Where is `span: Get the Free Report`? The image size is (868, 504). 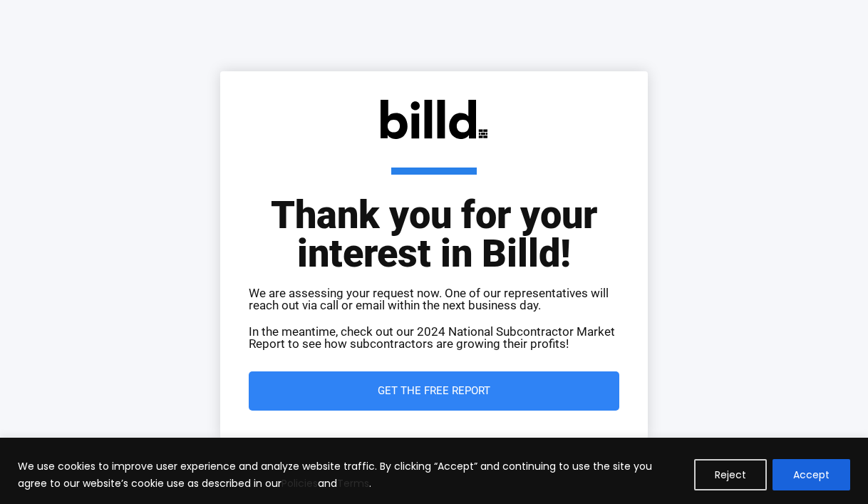
span: Get the Free Report is located at coordinates (434, 391).